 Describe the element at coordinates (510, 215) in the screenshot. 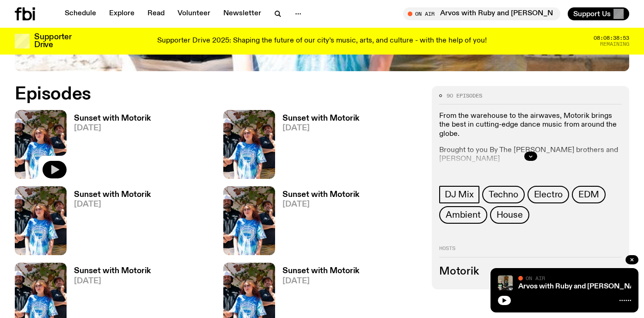

I see `a: House` at that location.